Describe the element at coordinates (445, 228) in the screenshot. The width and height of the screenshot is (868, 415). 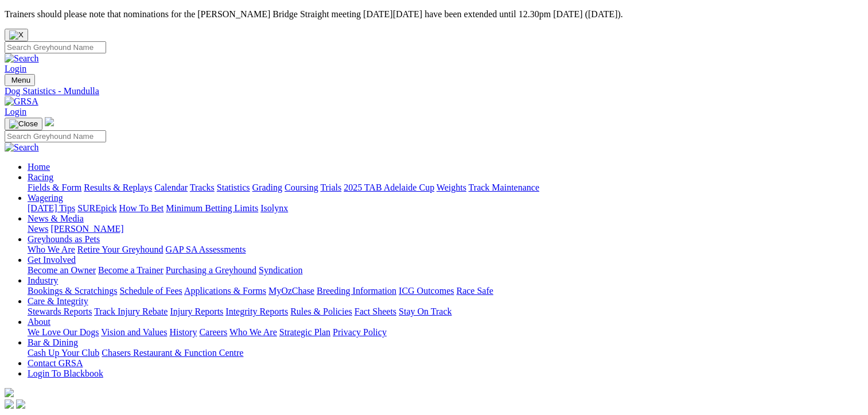
I see `div: News & Media` at that location.